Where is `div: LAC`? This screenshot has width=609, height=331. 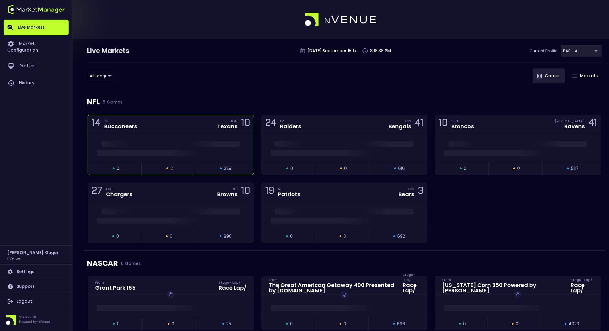 div: LAC is located at coordinates (119, 189).